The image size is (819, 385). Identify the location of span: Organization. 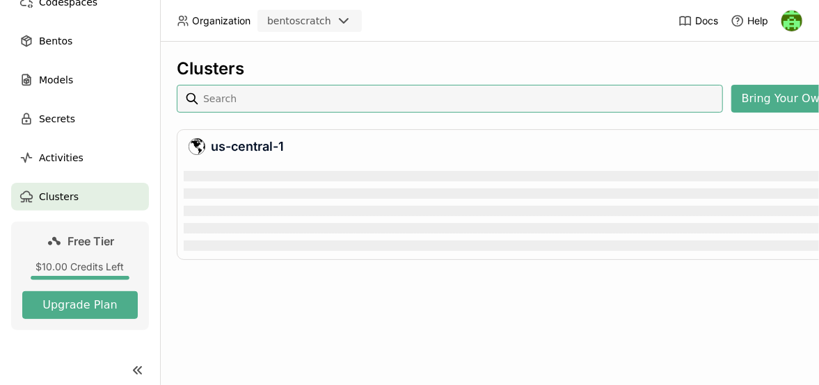
(221, 21).